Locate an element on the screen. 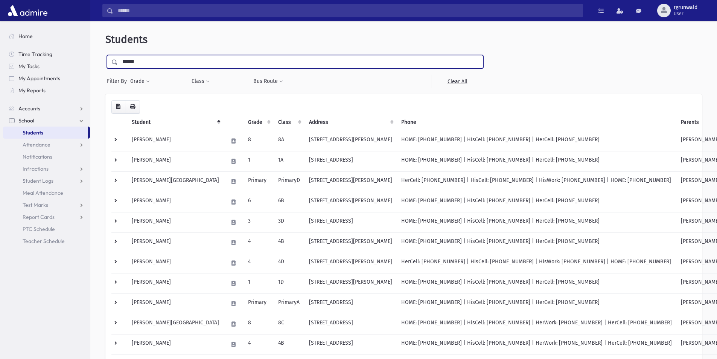  a: Accounts is located at coordinates (46, 108).